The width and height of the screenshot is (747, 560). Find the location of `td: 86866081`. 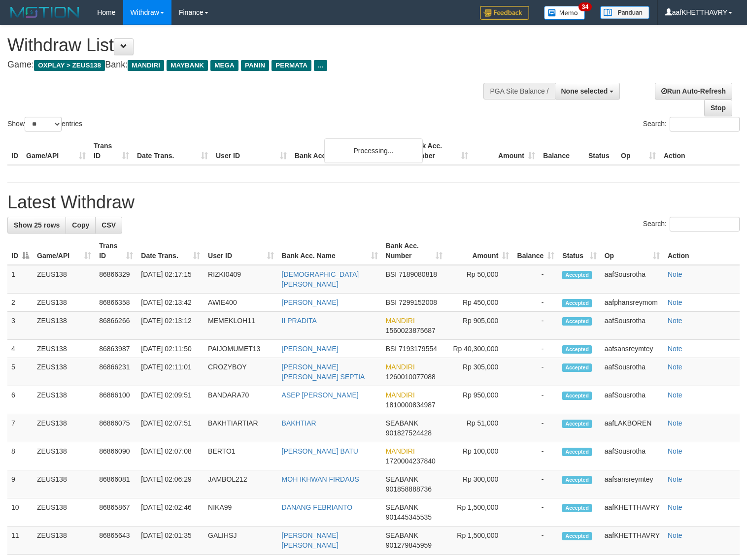

td: 86866081 is located at coordinates (116, 484).